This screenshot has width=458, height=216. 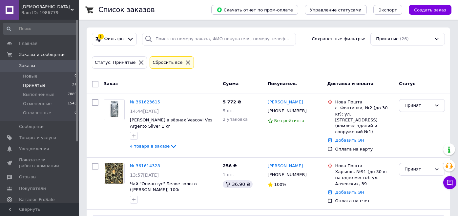 What do you see at coordinates (230, 166) in the screenshot?
I see `span: 256 ₴` at bounding box center [230, 166].